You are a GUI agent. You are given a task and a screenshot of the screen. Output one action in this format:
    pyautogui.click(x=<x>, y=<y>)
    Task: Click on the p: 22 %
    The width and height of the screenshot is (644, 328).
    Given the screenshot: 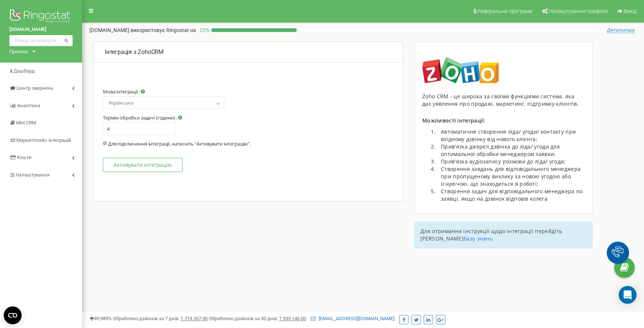 What is the action you would take?
    pyautogui.click(x=204, y=30)
    